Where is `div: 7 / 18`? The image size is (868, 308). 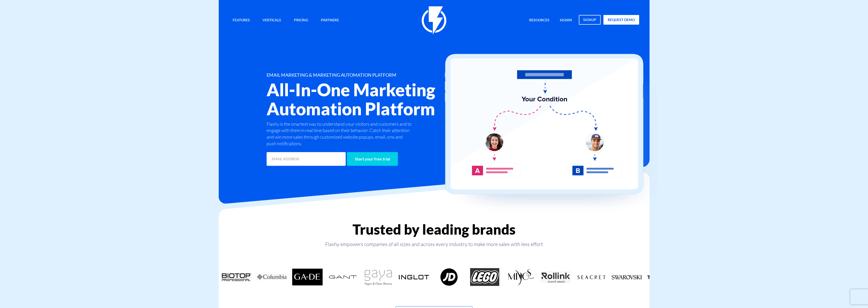
div: 7 / 18 is located at coordinates (414, 277).